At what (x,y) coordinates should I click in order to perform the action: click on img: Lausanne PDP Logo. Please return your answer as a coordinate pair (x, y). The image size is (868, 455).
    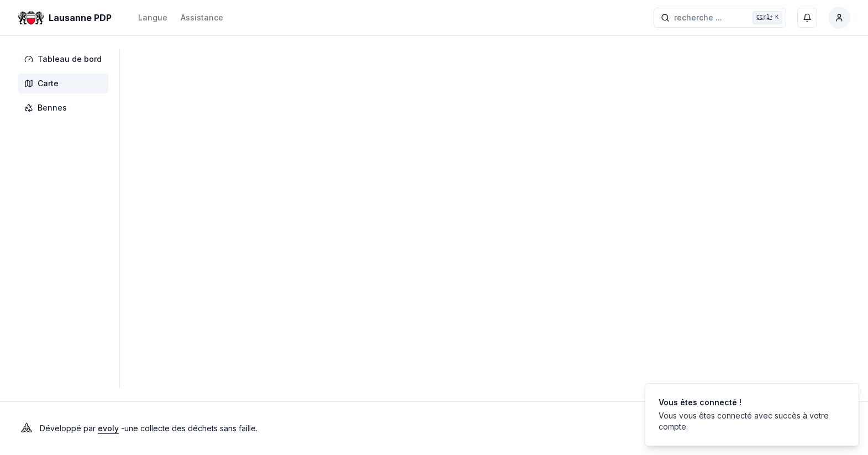
    Looking at the image, I should click on (31, 18).